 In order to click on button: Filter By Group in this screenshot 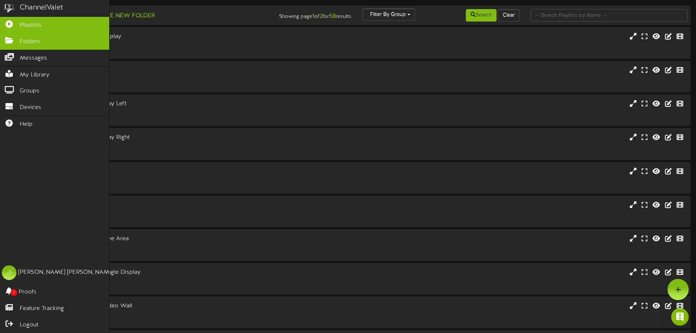, I will do `click(389, 15)`.